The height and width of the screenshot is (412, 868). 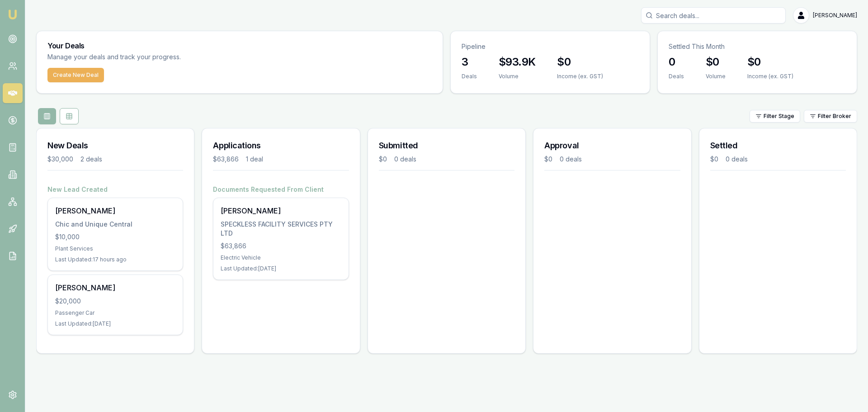 What do you see at coordinates (91, 159) in the screenshot?
I see `div: 2 deals` at bounding box center [91, 159].